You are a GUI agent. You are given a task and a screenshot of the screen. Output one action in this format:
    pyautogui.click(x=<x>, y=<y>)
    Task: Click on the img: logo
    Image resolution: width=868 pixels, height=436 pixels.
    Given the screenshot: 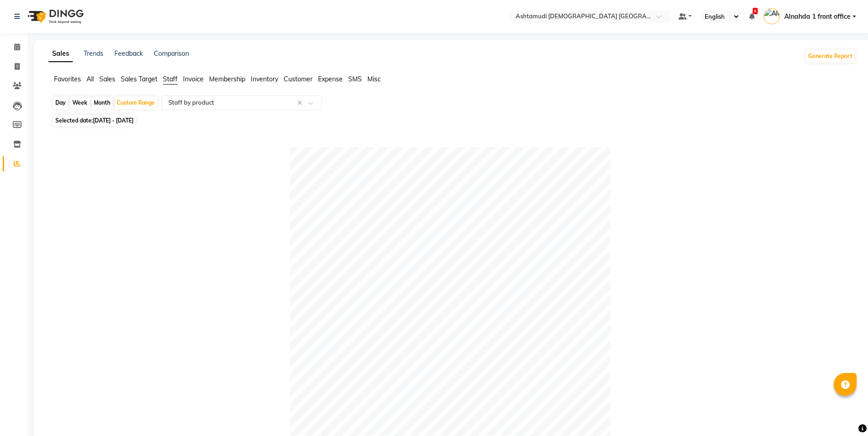 What is the action you would take?
    pyautogui.click(x=54, y=16)
    